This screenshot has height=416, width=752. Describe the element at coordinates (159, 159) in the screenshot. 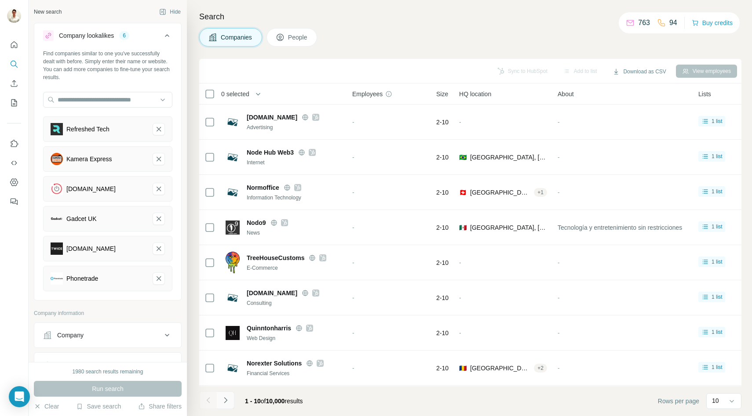

I see `button: Kamera Express-remove-button` at that location.